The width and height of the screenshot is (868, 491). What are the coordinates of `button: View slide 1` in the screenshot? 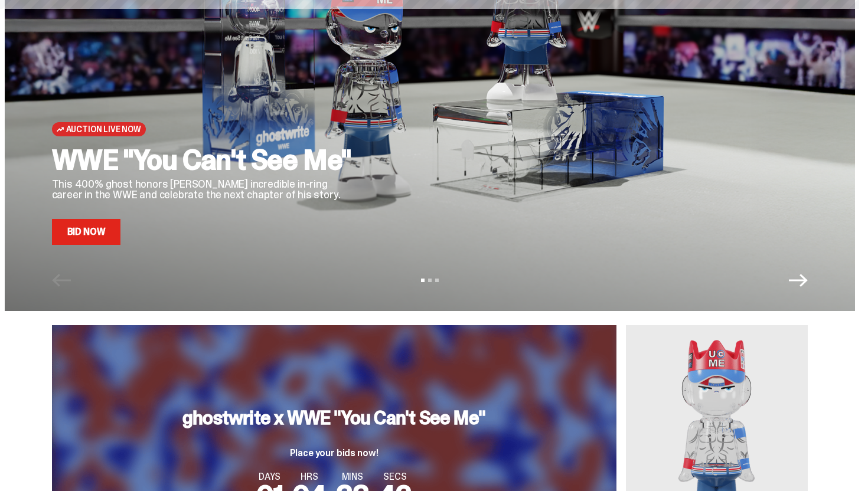 It's located at (422, 280).